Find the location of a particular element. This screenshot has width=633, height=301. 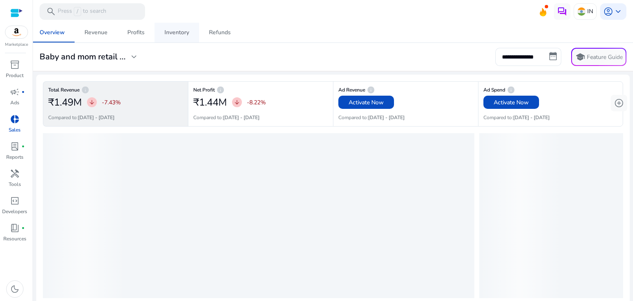

span: lab_profile is located at coordinates (15, 146).